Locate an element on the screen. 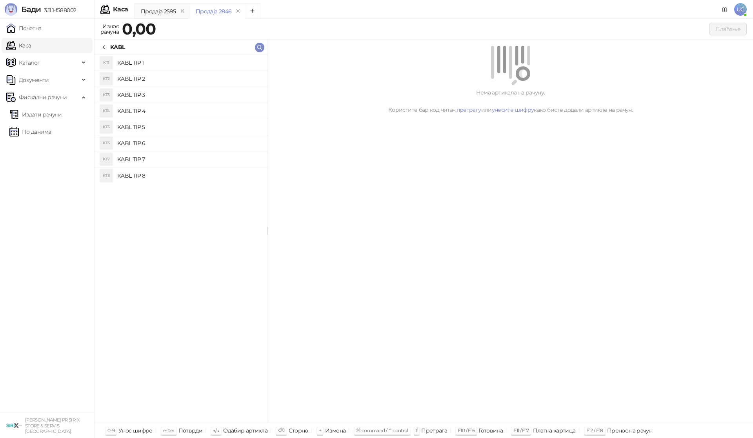 The height and width of the screenshot is (438, 753). div: Нема артикала на рачуну. Користите бар код читач, или како бисте додали артикле на рачун. is located at coordinates (511, 101).